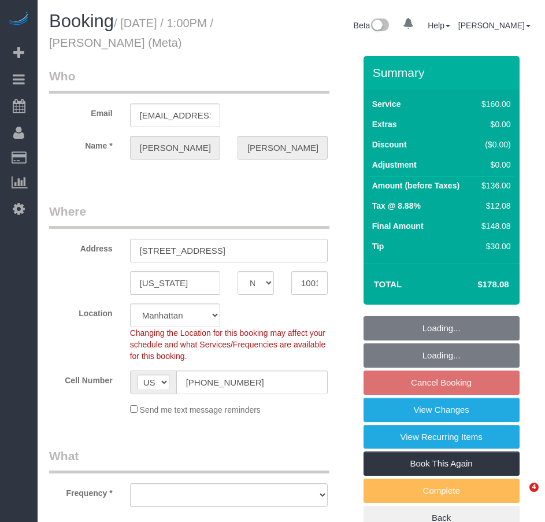 The image size is (545, 522). What do you see at coordinates (81, 378) in the screenshot?
I see `label: Cell Number` at bounding box center [81, 378].